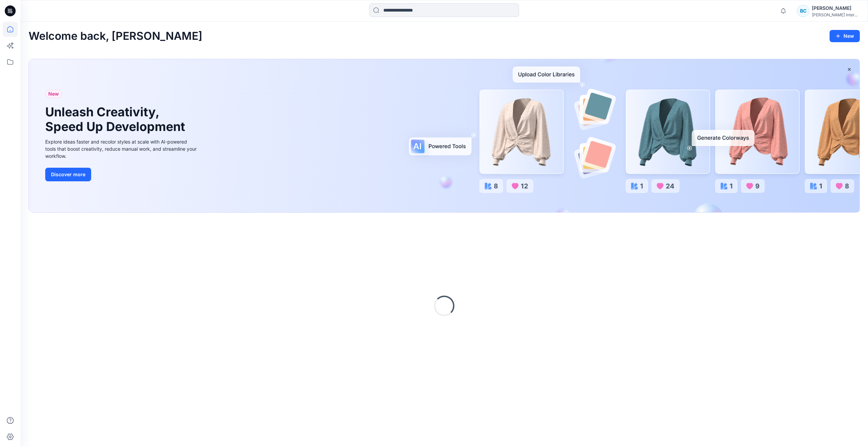 The image size is (868, 447). Describe the element at coordinates (803, 11) in the screenshot. I see `div: BC` at that location.